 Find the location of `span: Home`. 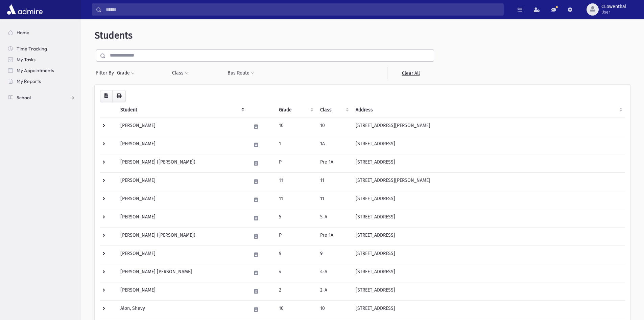

span: Home is located at coordinates (23, 33).